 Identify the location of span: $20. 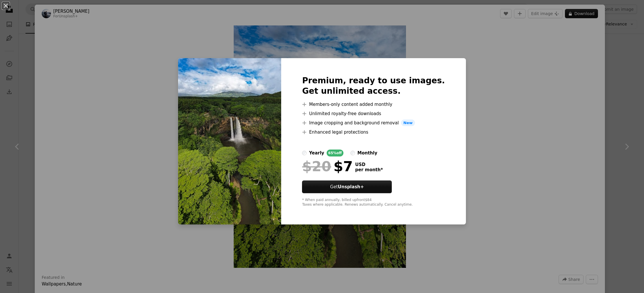
(317, 166).